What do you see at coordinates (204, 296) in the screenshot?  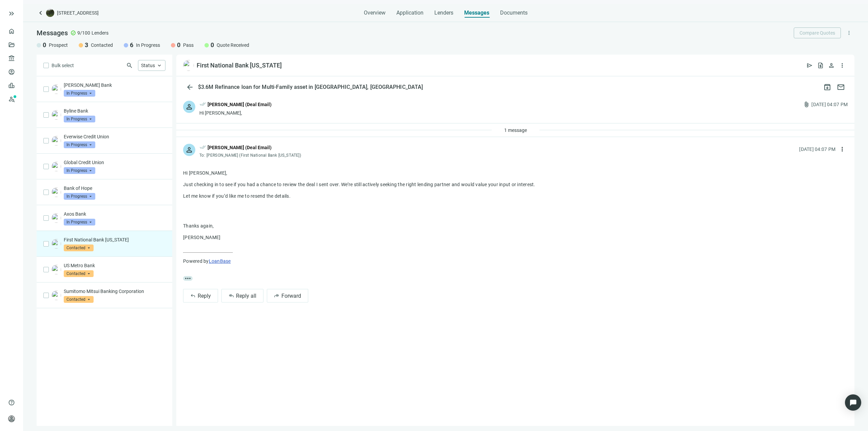 I see `span: Reply` at bounding box center [204, 296].